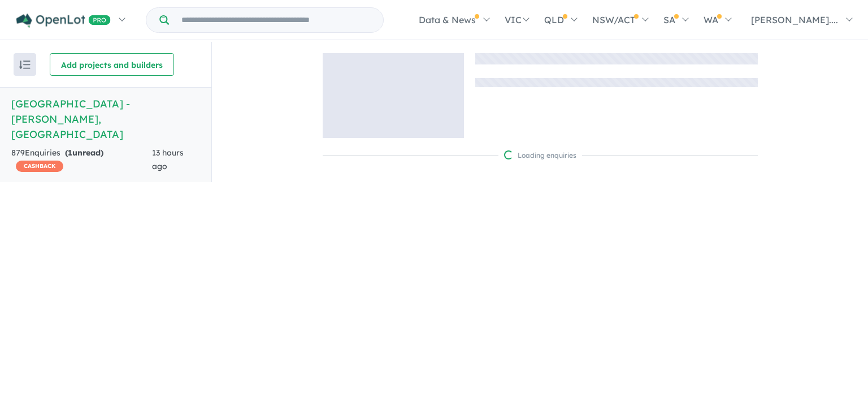 This screenshot has width=868, height=393. Describe the element at coordinates (40, 166) in the screenshot. I see `span: CASHBACK` at that location.